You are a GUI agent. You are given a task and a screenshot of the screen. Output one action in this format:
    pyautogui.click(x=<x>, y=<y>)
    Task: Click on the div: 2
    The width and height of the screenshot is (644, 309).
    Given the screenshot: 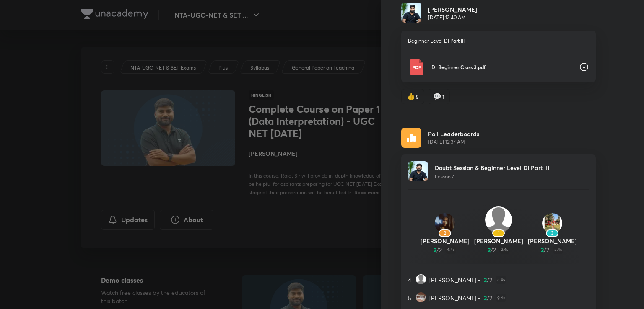 What is the action you would take?
    pyautogui.click(x=445, y=233)
    